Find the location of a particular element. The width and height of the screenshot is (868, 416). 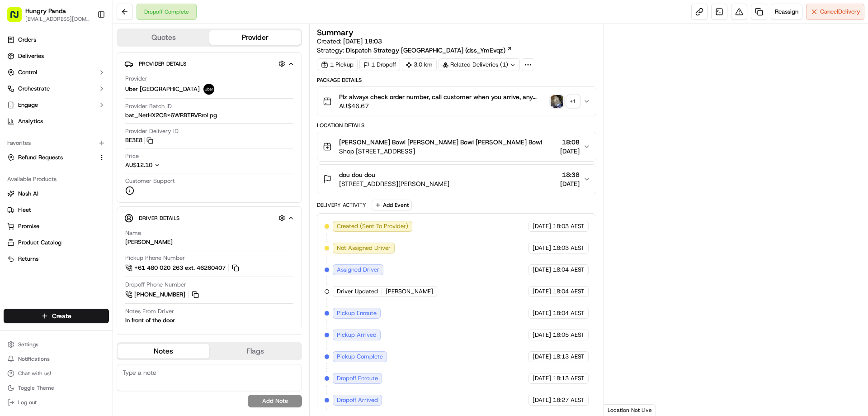

div: In front of the door is located at coordinates (150, 320).